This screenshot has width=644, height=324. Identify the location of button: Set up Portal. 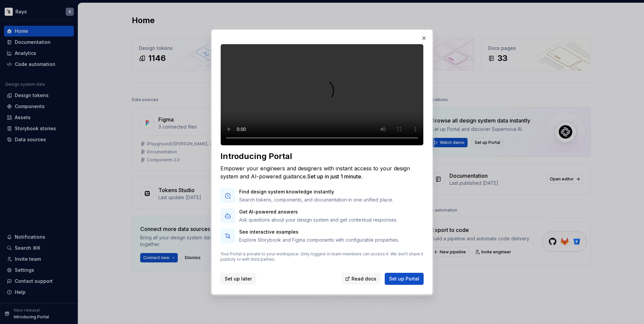
(404, 279).